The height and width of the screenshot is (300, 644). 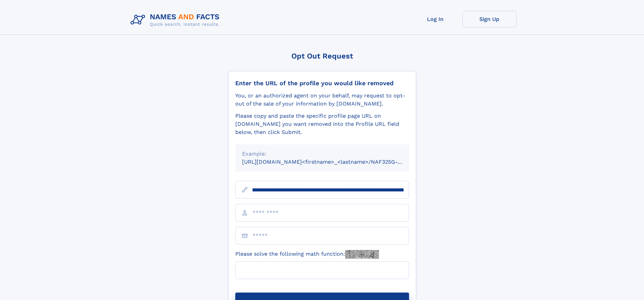 I want to click on div: Enter the URL of the profile you would like removed, so click(x=322, y=83).